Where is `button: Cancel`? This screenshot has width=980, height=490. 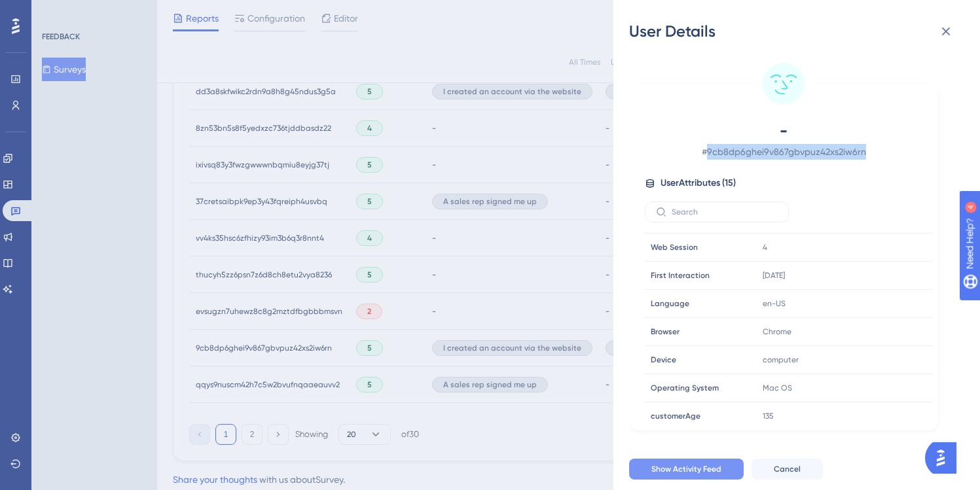
button: Cancel is located at coordinates (787, 469).